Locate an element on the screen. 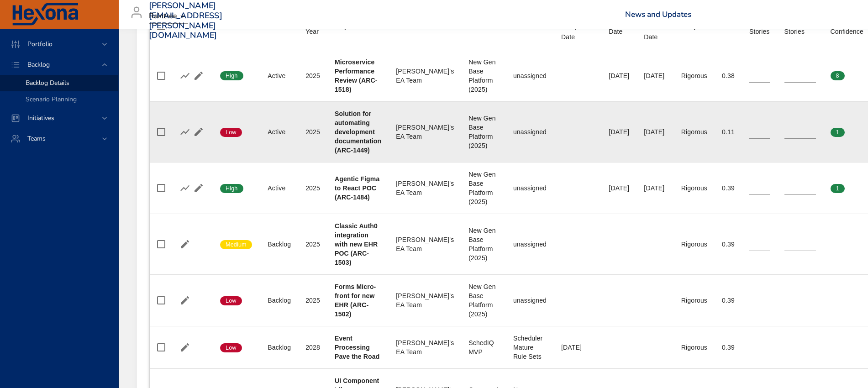 This screenshot has height=388, width=868. span: Teams is located at coordinates (37, 138).